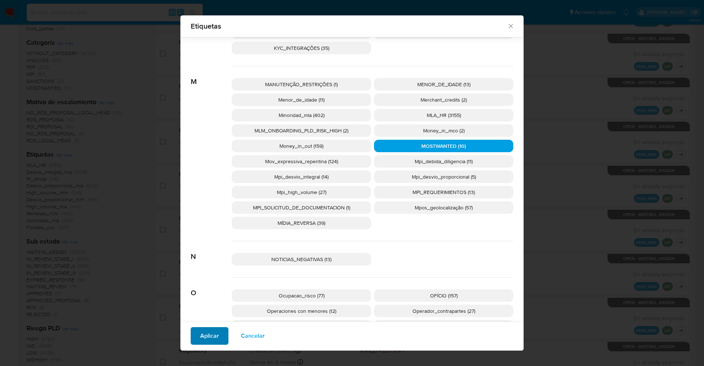 This screenshot has height=366, width=704. I want to click on div: MLA_HR (3155), so click(444, 115).